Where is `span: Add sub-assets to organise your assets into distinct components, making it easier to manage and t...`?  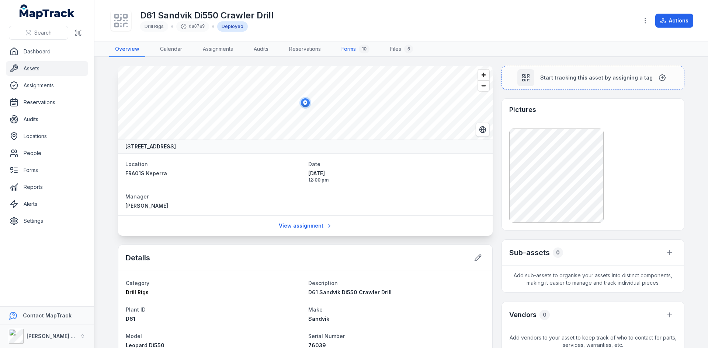
span: Add sub-assets to organise your assets into distinct components, making it easier to manage and t... is located at coordinates (593, 279).